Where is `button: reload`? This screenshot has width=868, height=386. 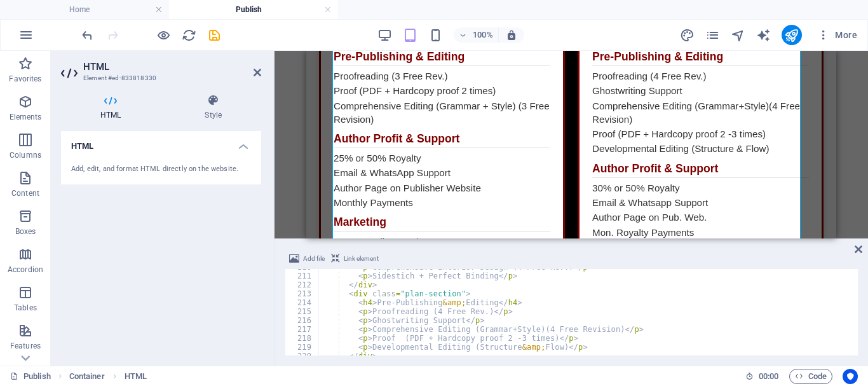 button: reload is located at coordinates (189, 35).